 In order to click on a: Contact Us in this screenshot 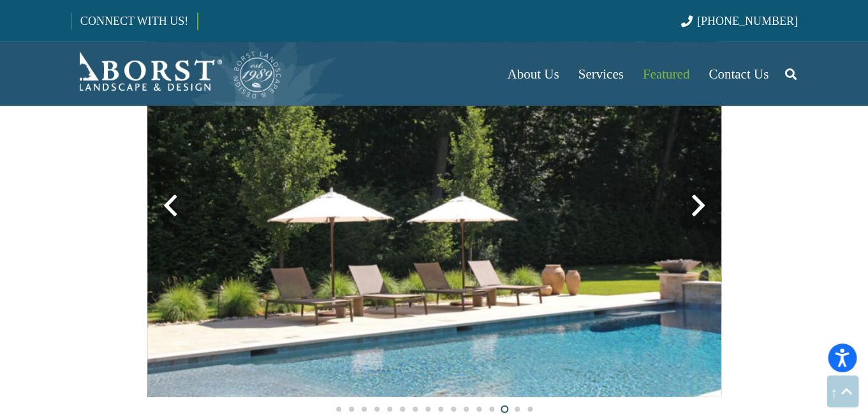, I will do `click(738, 74)`.